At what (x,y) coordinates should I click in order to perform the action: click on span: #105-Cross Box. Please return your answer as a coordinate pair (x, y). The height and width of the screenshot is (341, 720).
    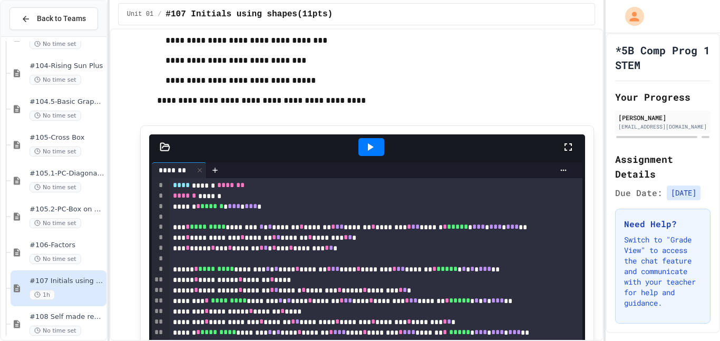
    Looking at the image, I should click on (67, 138).